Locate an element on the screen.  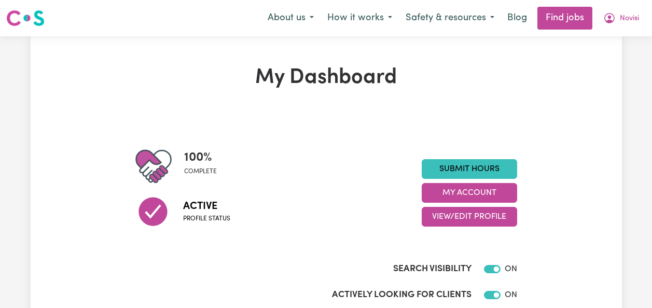
div: Profile completeness: 100% is located at coordinates (204, 166).